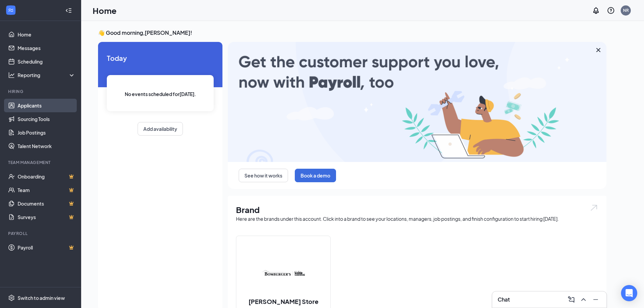  I want to click on svg: Notifications, so click(596, 10).